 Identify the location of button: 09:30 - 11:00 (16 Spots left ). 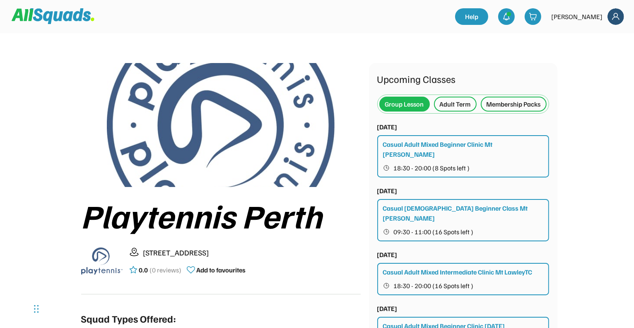
(463, 231).